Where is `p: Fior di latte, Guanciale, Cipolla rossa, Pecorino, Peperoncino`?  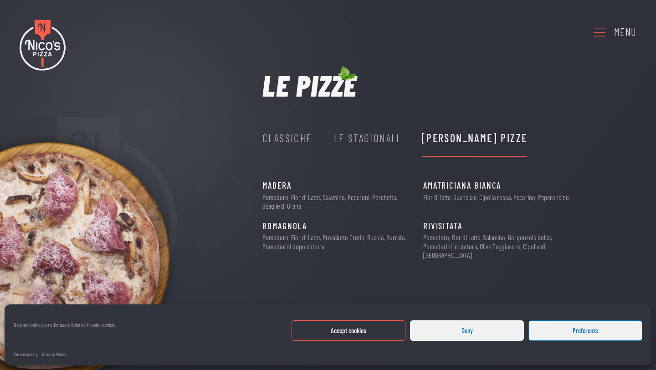
p: Fior di latte, Guanciale, Cipolla rossa, Pecorino, Peperoncino is located at coordinates (496, 197).